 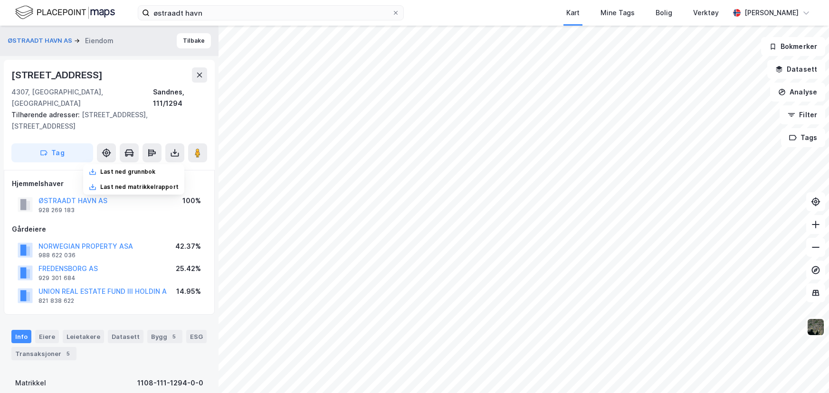 What do you see at coordinates (191, 201) in the screenshot?
I see `div: 100%` at bounding box center [191, 201].